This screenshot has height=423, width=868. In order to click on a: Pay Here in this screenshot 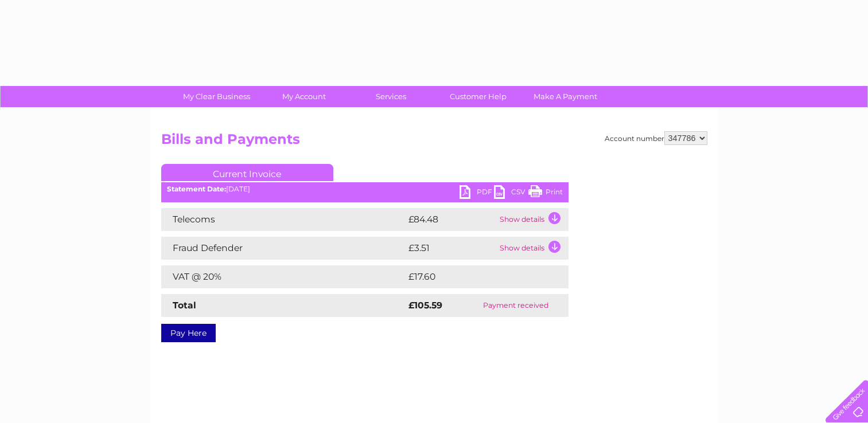, I will do `click(188, 333)`.